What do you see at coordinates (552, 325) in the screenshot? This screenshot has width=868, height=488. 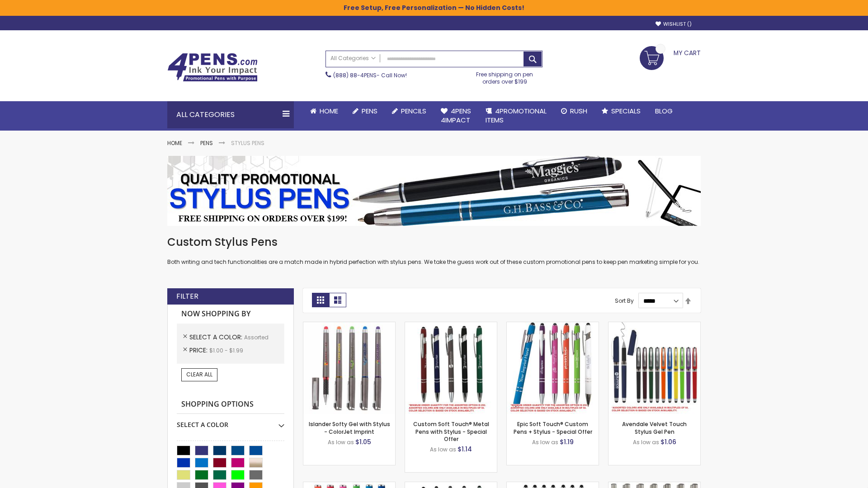 I see `a: 4P-MS8B-Assorted` at bounding box center [552, 325].